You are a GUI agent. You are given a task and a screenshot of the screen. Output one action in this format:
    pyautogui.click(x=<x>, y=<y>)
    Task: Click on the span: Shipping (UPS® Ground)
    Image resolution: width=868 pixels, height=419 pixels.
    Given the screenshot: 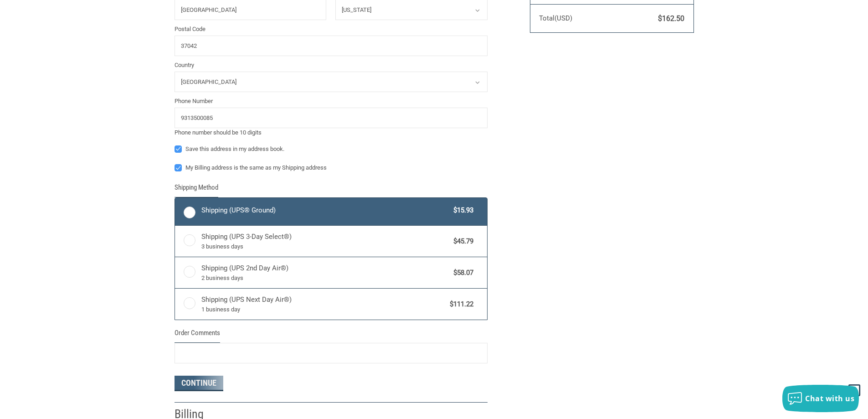 What is the action you would take?
    pyautogui.click(x=325, y=211)
    